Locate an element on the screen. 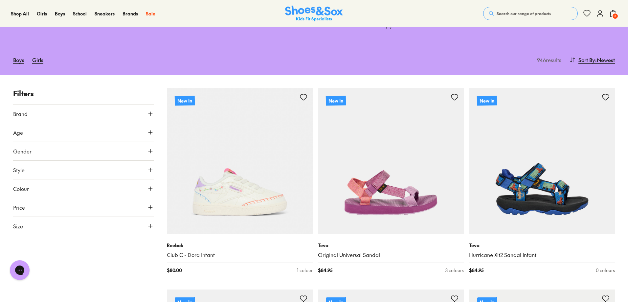  span: Sneakers is located at coordinates (104, 13).